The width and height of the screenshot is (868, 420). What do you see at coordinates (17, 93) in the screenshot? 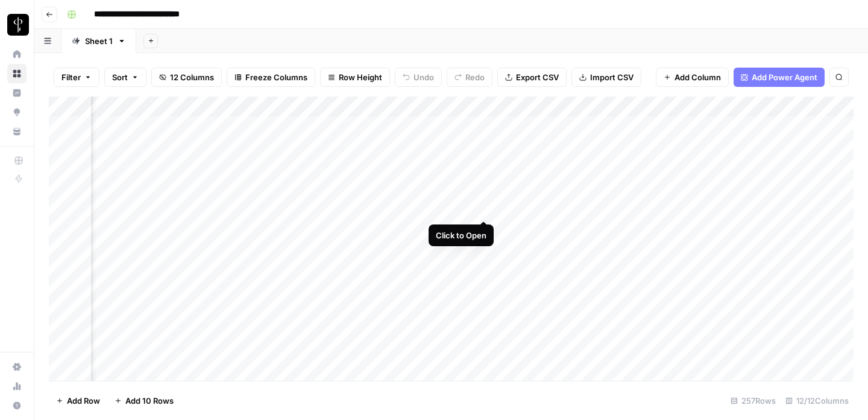
I see `a: Insights` at bounding box center [17, 93].